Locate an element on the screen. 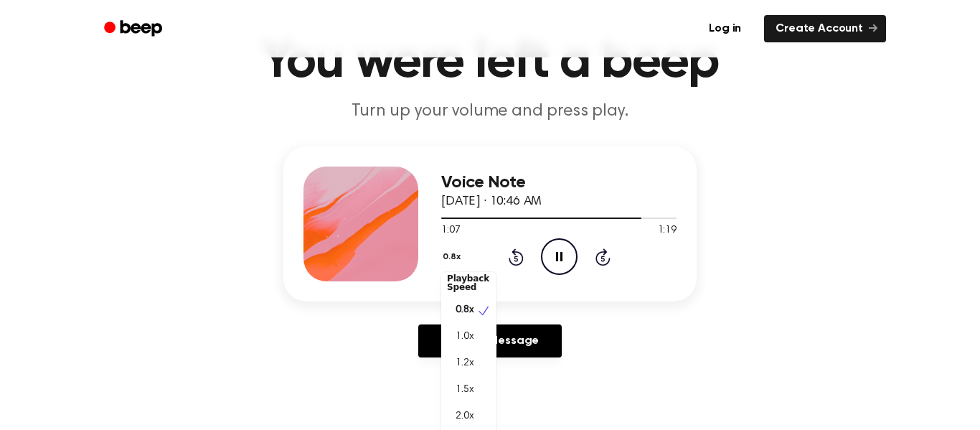  span: 1.0x is located at coordinates (464, 336).